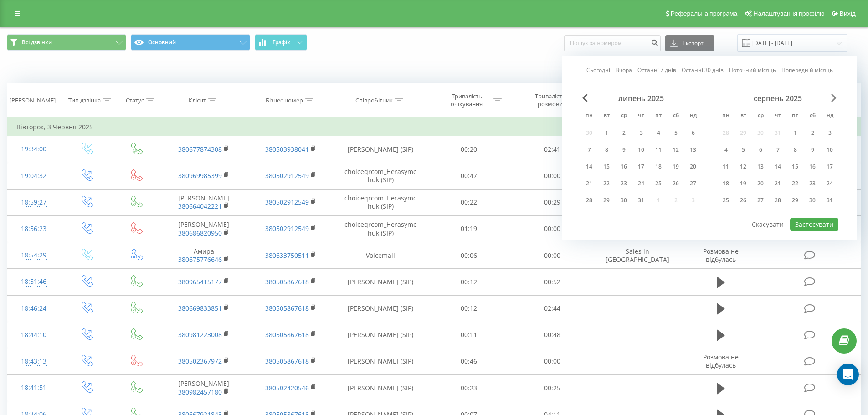  Describe the element at coordinates (721, 255) in the screenshot. I see `span: Розмова не відбулась` at that location.